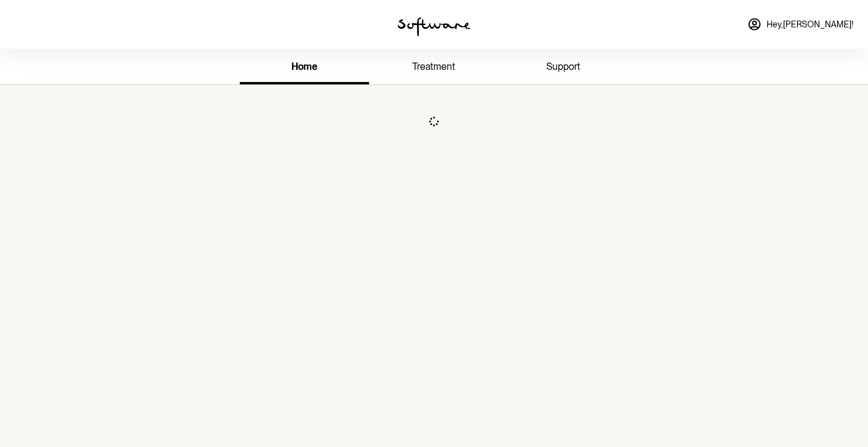 The image size is (868, 447). What do you see at coordinates (434, 27) in the screenshot?
I see `img: software logo` at bounding box center [434, 27].